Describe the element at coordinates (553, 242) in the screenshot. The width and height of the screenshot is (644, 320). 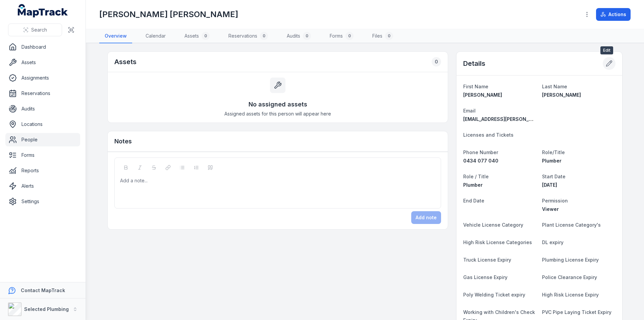
I see `span: DL expiry` at that location.